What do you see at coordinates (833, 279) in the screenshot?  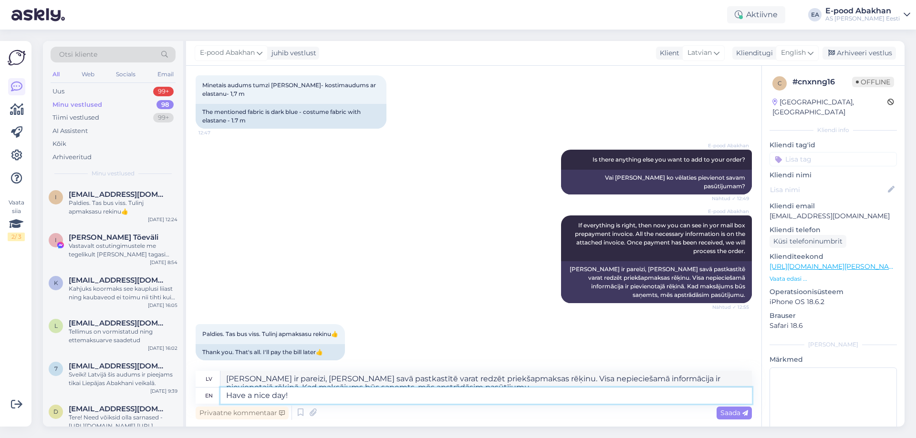 I see `p: Vaata edasi ...` at bounding box center [833, 279].